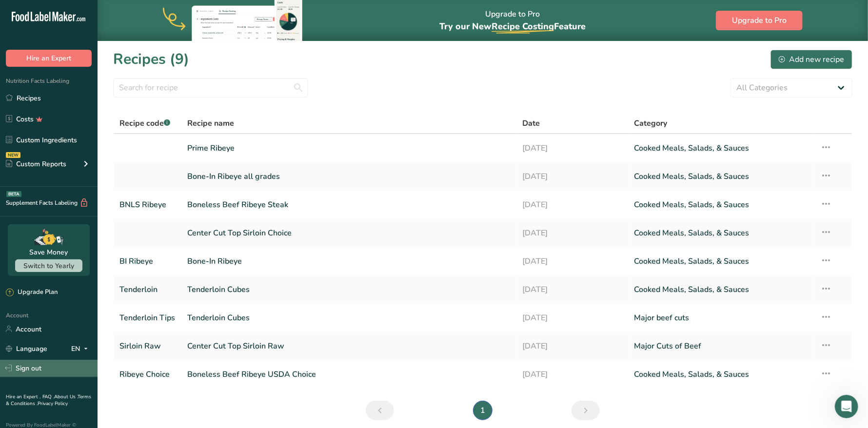  Describe the element at coordinates (23, 397) in the screenshot. I see `a: Hire an Expert .` at that location.